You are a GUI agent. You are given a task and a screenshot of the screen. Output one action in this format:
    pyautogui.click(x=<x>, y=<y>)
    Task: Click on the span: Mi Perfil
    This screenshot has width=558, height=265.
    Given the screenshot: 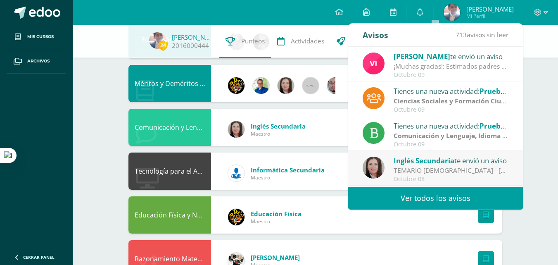 What is the action you would take?
    pyautogui.click(x=490, y=16)
    